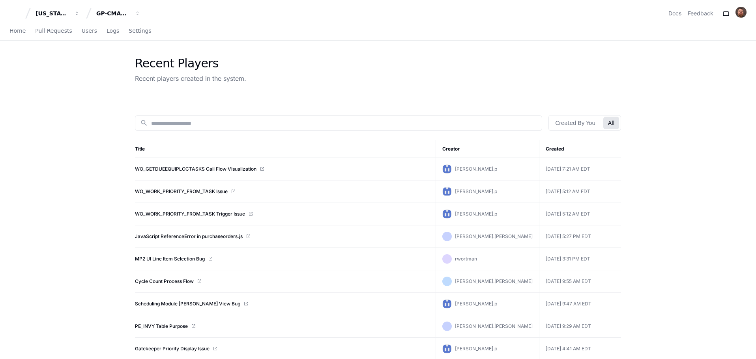 Image resolution: width=756 pixels, height=359 pixels. Describe the element at coordinates (170, 259) in the screenshot. I see `a: MP2 UI Line Item Selection Bug` at that location.